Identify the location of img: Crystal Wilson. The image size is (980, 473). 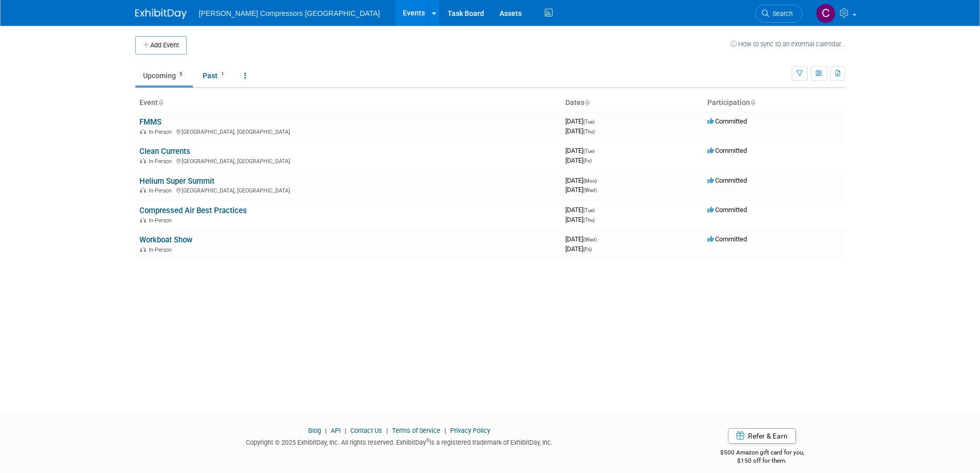
(826, 14).